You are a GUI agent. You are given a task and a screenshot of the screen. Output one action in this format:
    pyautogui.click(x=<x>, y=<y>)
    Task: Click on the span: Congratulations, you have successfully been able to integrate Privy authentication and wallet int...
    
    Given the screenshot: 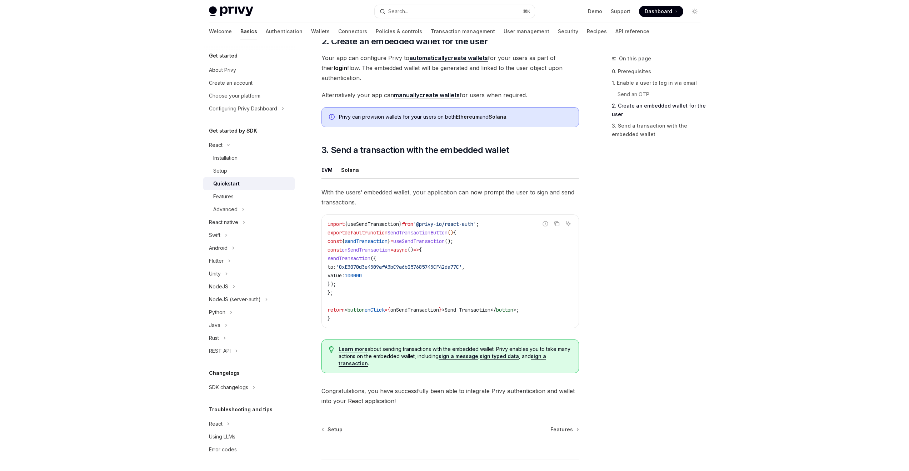 What is the action you would take?
    pyautogui.click(x=450, y=396)
    